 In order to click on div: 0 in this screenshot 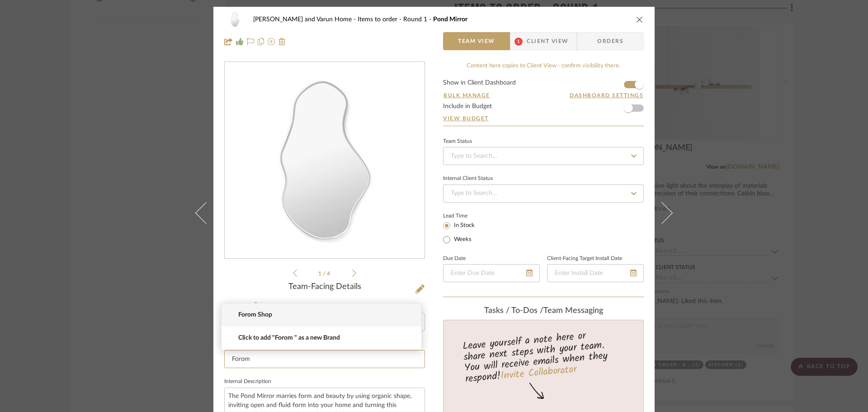, I will do `click(324, 161)`.